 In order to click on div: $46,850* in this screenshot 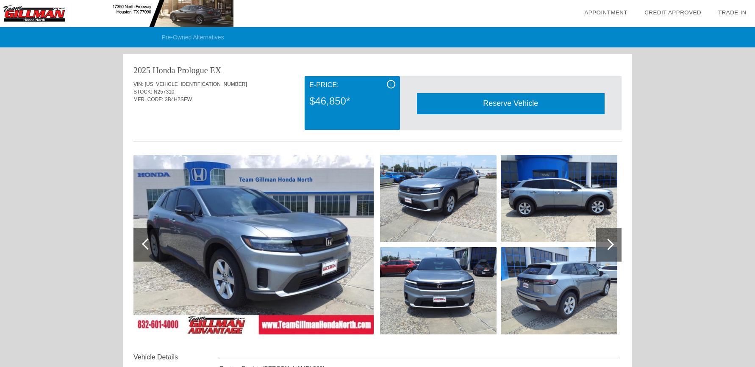, I will do `click(352, 101)`.